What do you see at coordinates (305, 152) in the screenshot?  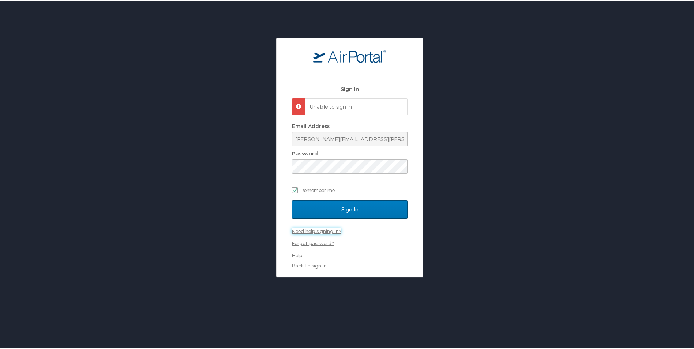 I see `label: Password` at bounding box center [305, 152].